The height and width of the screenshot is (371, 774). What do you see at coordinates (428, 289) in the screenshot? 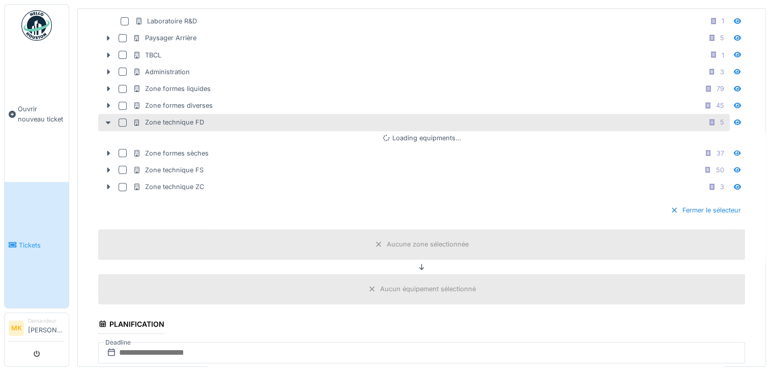
I see `div: Aucun équipement sélectionné` at bounding box center [428, 289].